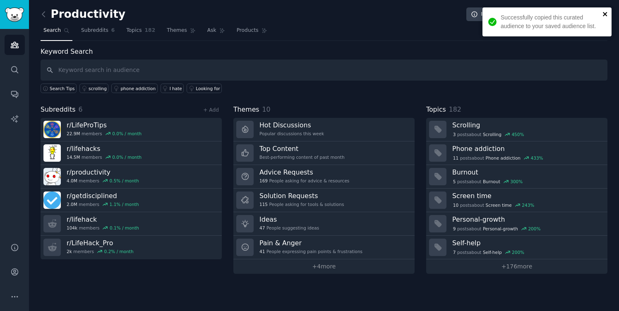 Image resolution: width=619 pixels, height=311 pixels. Describe the element at coordinates (52, 31) in the screenshot. I see `span: Search` at that location.